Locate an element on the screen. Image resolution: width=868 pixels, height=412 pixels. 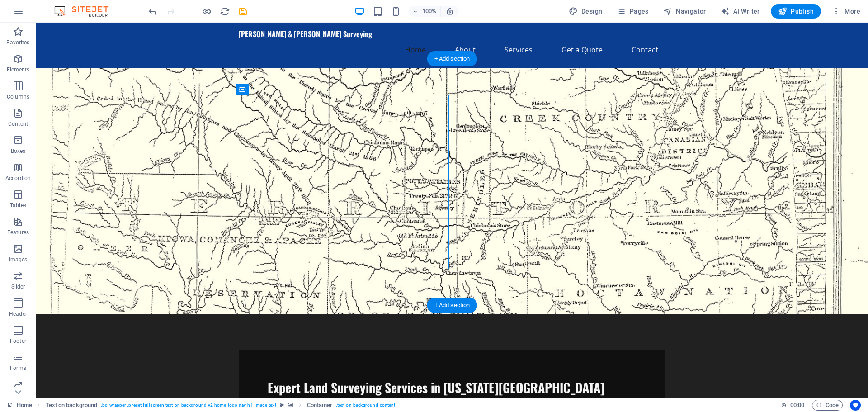
button: Pages is located at coordinates (633, 11).